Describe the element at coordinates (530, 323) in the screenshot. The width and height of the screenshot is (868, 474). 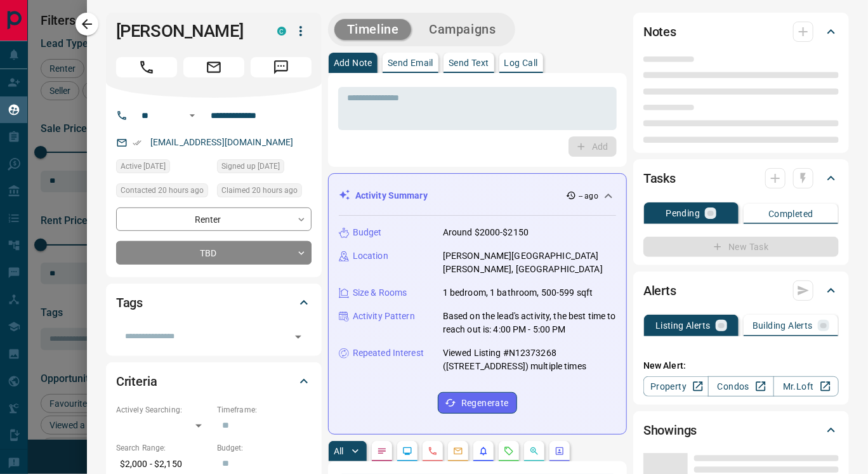
I see `p: Based on the lead's activity, the best time to reach out is: 4:00 PM - 5:00 PM` at that location.